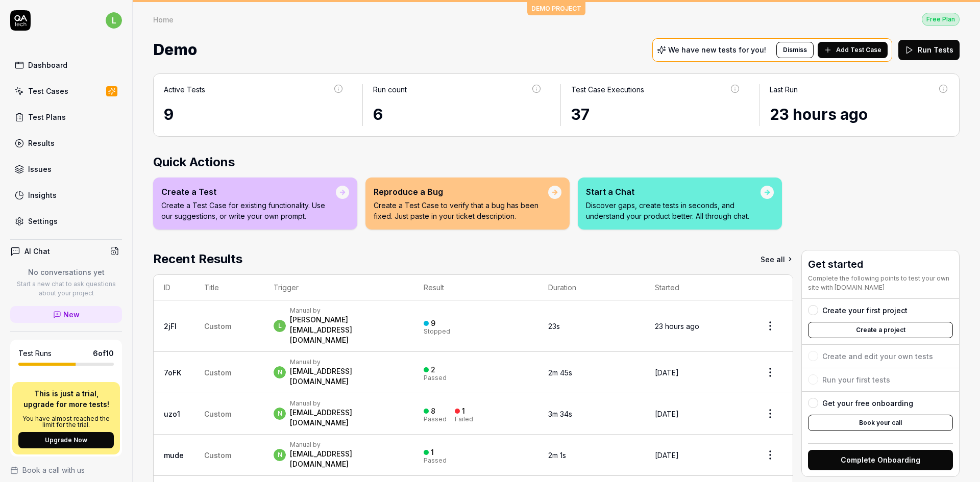 This screenshot has height=482, width=980. Describe the element at coordinates (795, 50) in the screenshot. I see `button: Dismiss` at that location.